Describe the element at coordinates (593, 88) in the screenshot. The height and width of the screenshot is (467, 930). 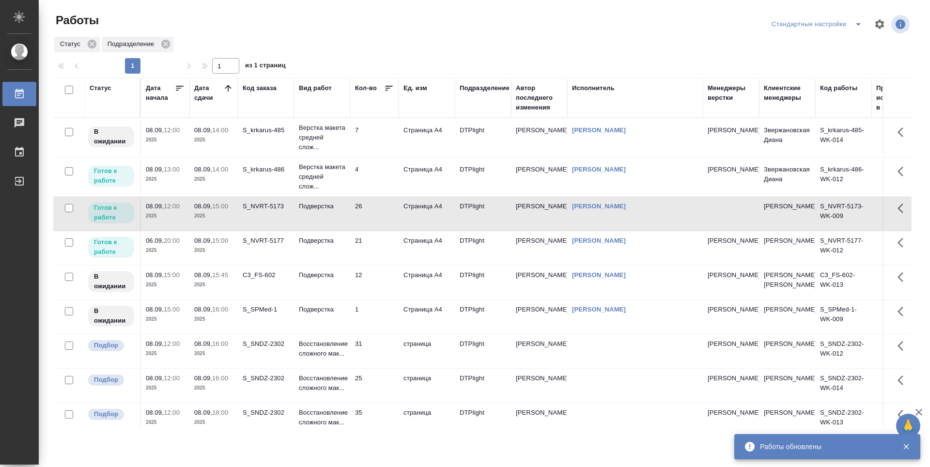
I see `div: Исполнитель` at that location.